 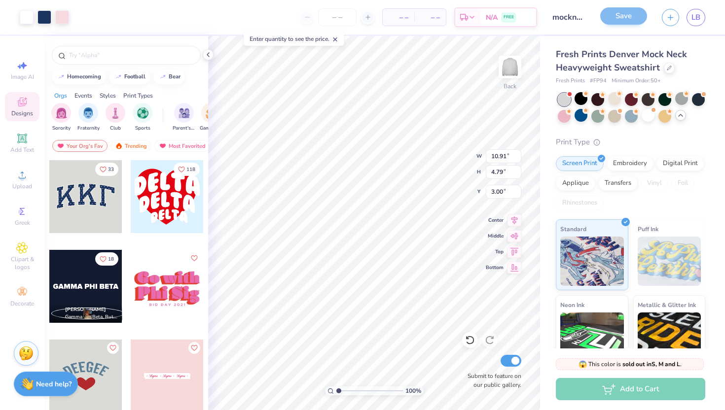 I want to click on span: Clipart & logos, so click(x=22, y=263).